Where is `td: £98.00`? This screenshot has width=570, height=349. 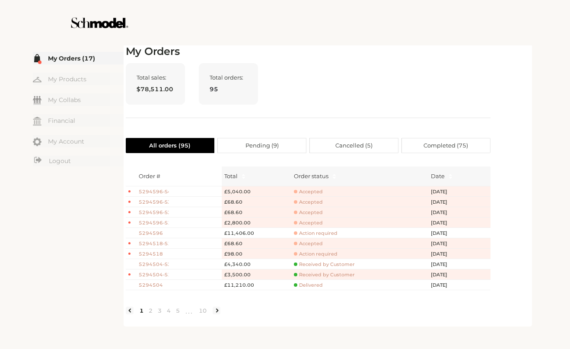 td: £98.00 is located at coordinates (256, 254).